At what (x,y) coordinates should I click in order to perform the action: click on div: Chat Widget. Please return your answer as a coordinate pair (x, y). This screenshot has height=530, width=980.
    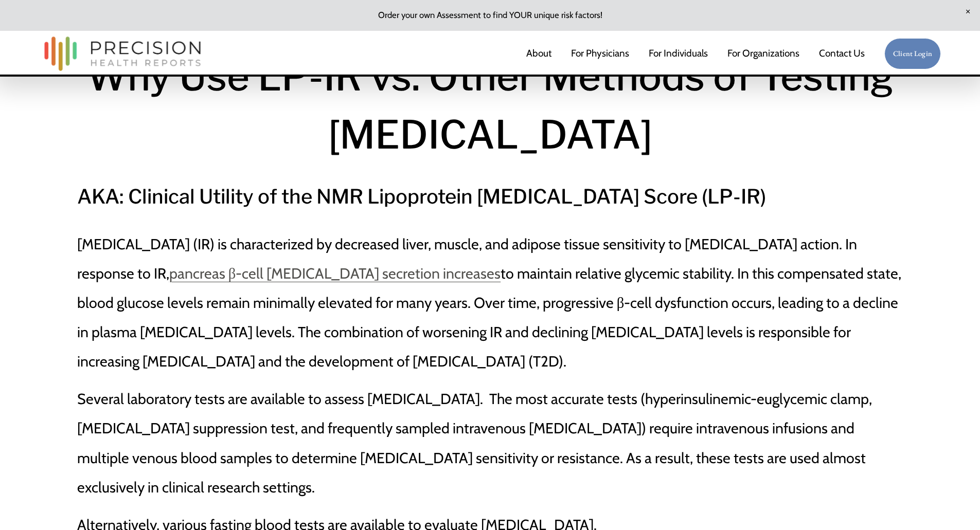
    Looking at the image, I should click on (954, 505).